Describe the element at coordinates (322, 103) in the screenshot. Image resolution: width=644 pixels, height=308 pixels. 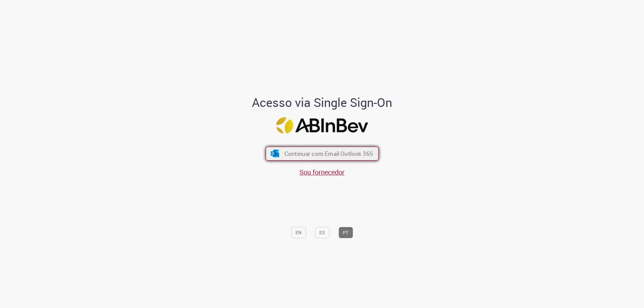
I see `h1: Acesso via Single Sign-On` at that location.